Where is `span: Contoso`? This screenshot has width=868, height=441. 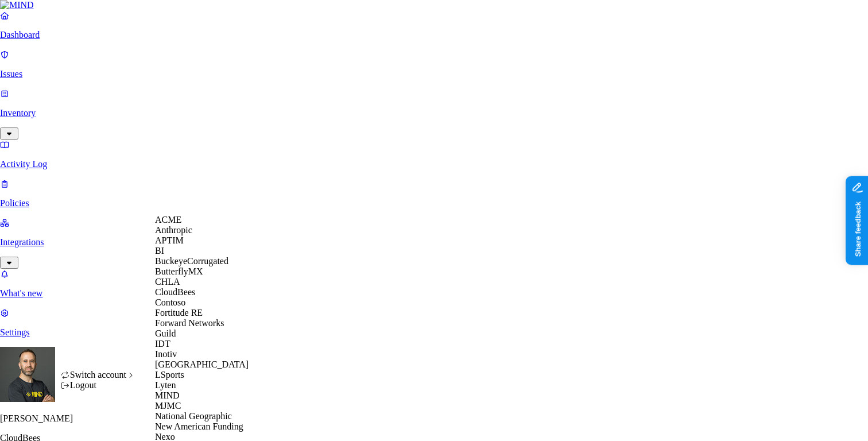
span: Contoso is located at coordinates (170, 302).